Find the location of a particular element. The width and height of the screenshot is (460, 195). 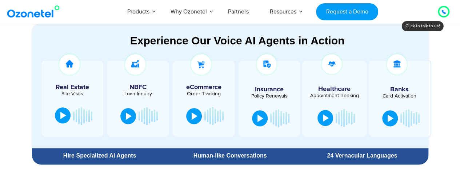

div: Hire Specialized AI Agents is located at coordinates (100, 155).